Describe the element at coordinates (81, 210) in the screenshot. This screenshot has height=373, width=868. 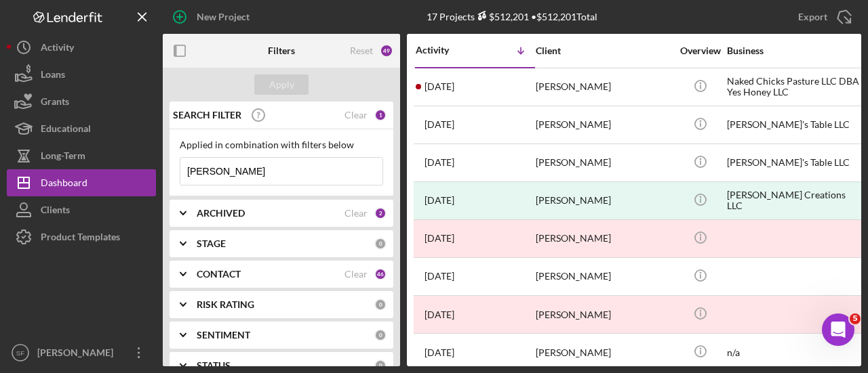
I see `a: Clients` at that location.